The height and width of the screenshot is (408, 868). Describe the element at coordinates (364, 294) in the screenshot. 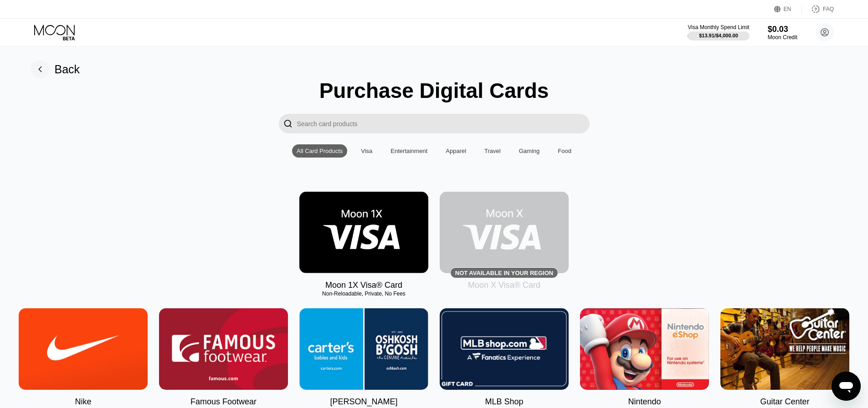

I see `div: Non-Reloadable, Private, No Fees` at that location.